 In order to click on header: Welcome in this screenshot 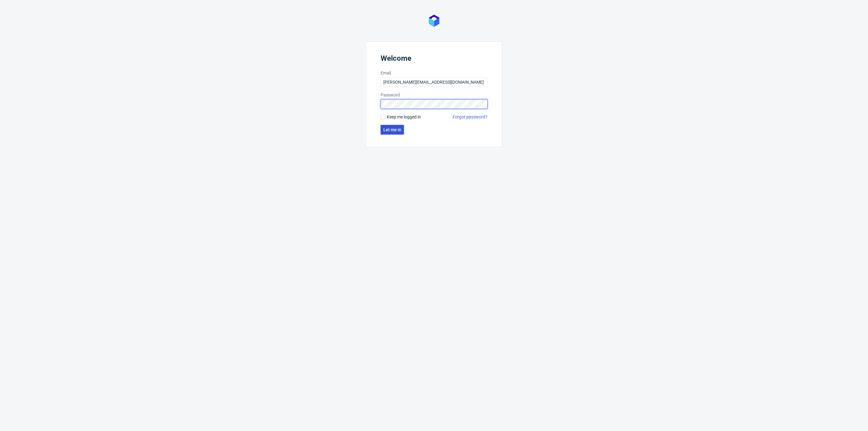, I will do `click(434, 60)`.